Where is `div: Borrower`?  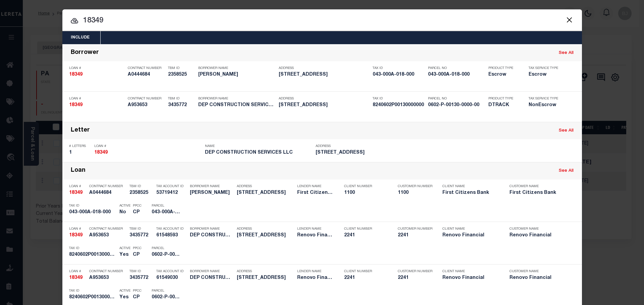 div: Borrower is located at coordinates (85, 53).